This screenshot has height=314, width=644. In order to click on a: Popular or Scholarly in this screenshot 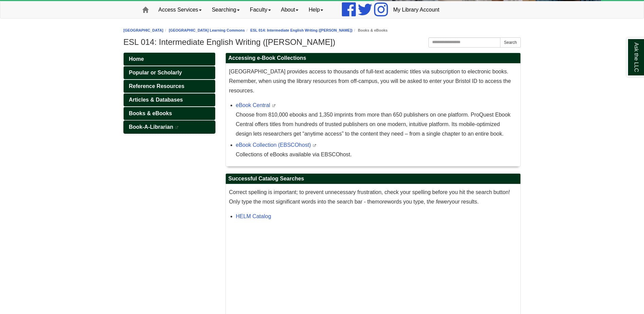, I will do `click(169, 73)`.